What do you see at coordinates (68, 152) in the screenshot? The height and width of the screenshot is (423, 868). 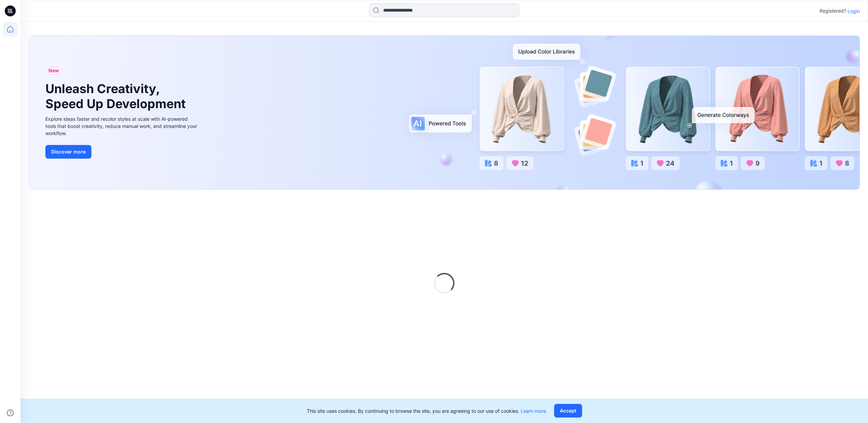 I see `button: Discover more` at bounding box center [68, 152].